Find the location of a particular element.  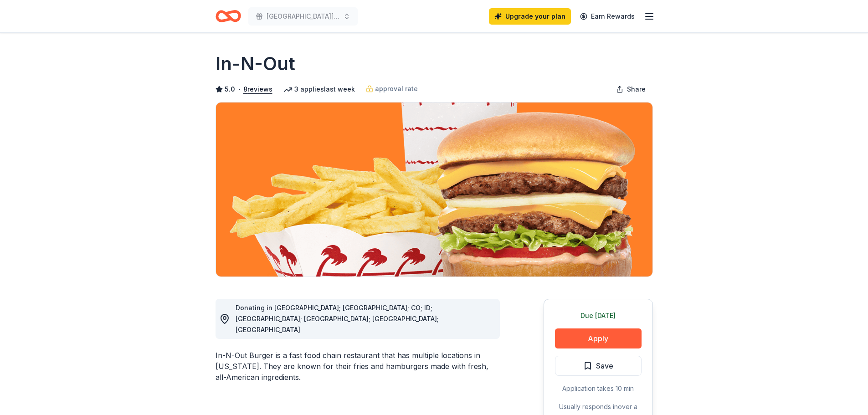

span: 5.0 is located at coordinates (230, 89).